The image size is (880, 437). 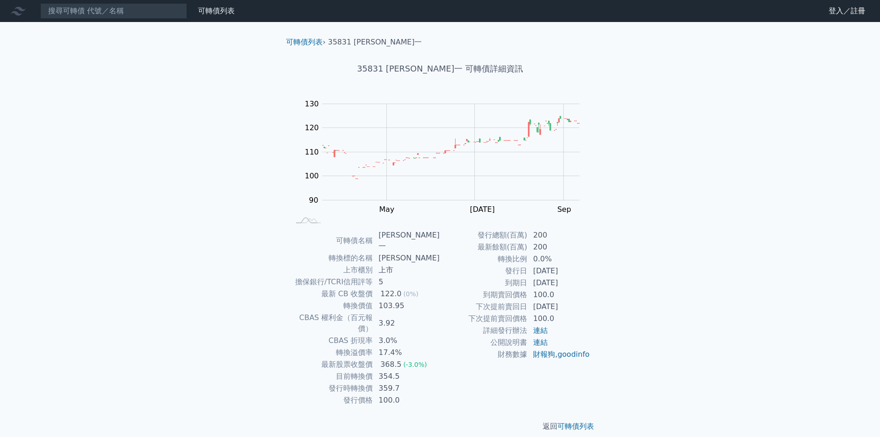 I want to click on td: 轉換溢價率, so click(x=331, y=352).